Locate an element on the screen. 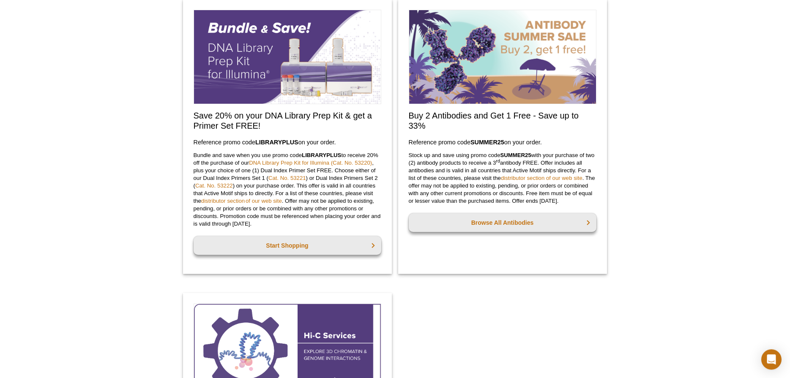  a: Start Shopping is located at coordinates (288, 245).